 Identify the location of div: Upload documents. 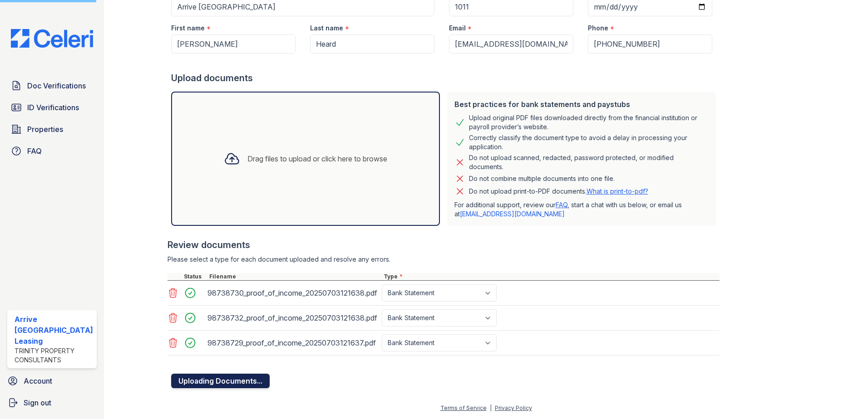
(445, 78).